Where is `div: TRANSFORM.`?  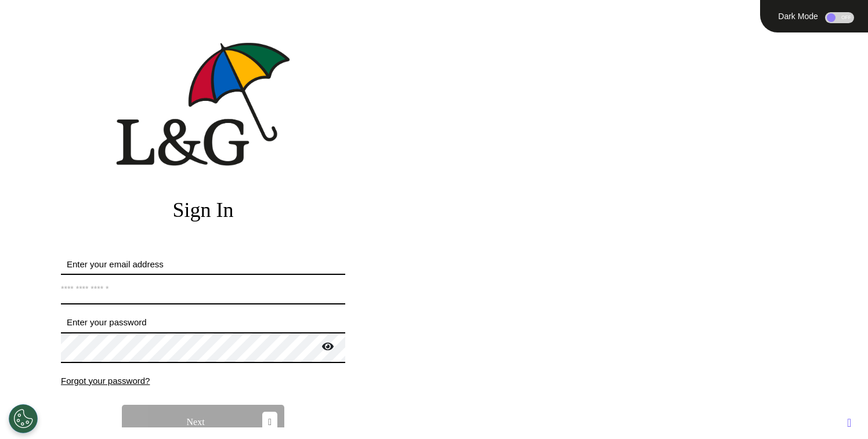 div: TRANSFORM. is located at coordinates (649, 117).